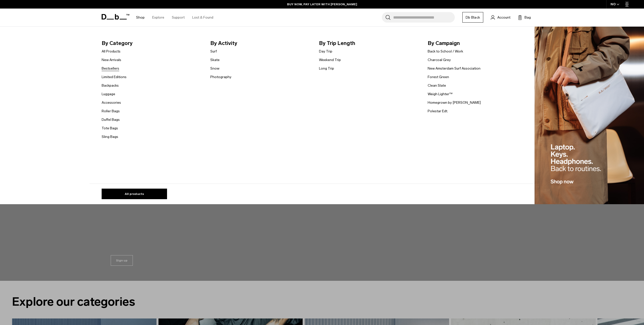 Image resolution: width=644 pixels, height=325 pixels. What do you see at coordinates (114, 77) in the screenshot?
I see `a: Limited Editions` at bounding box center [114, 77].